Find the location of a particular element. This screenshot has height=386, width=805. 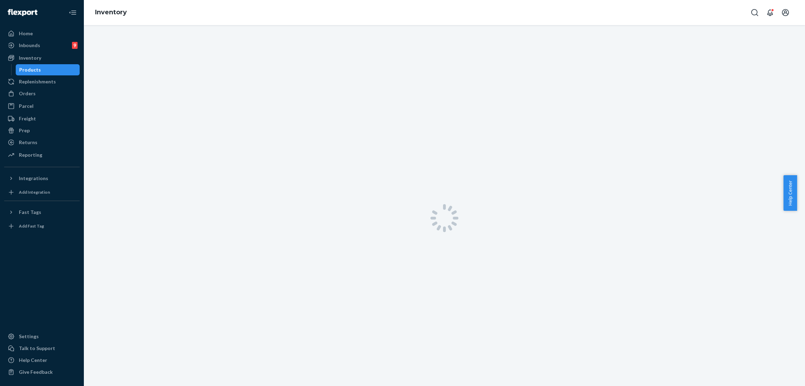

div: Returns is located at coordinates (28, 143).